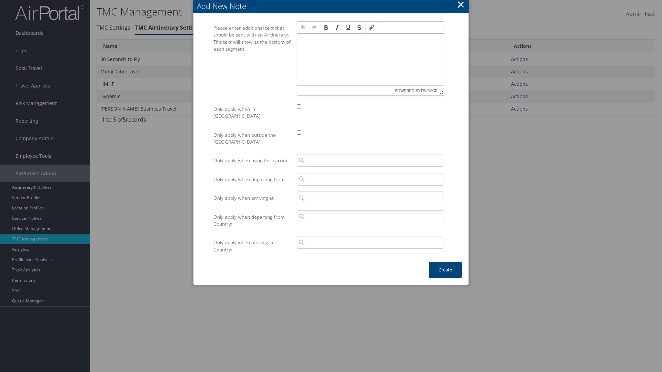  I want to click on span: Powered by, so click(416, 91).